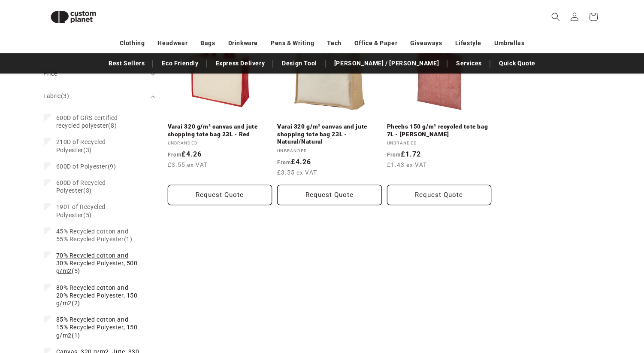 This screenshot has height=353, width=644. I want to click on a: Giveaways, so click(426, 43).